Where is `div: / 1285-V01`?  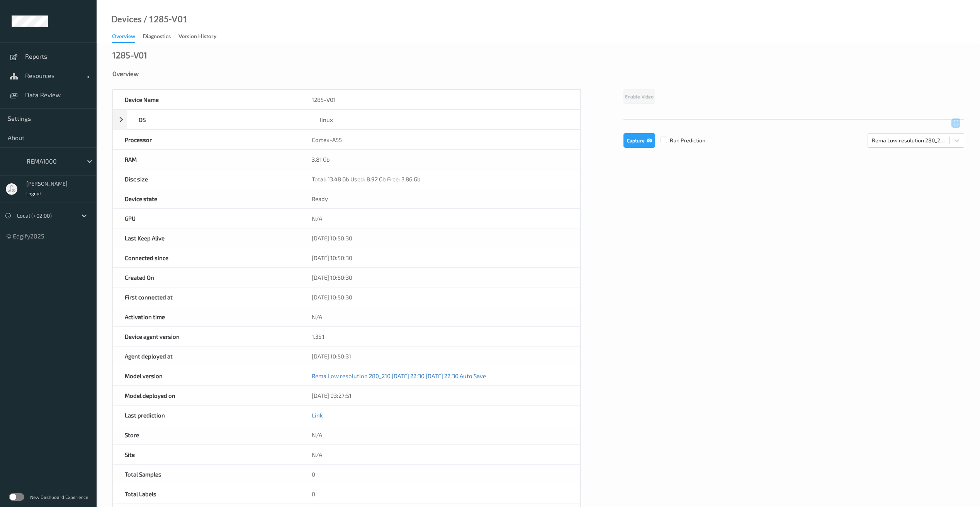 div: / 1285-V01 is located at coordinates (164, 19).